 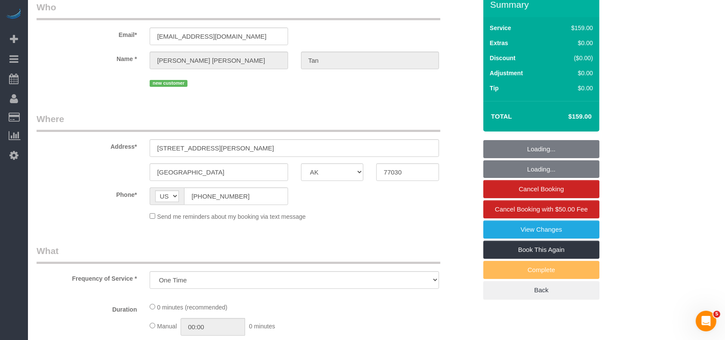 I want to click on a: Automaid Logo, so click(x=14, y=15).